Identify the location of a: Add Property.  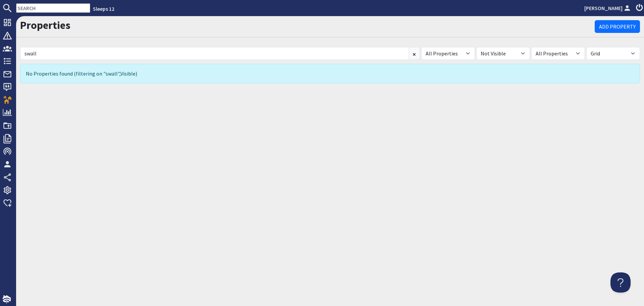
(617, 27).